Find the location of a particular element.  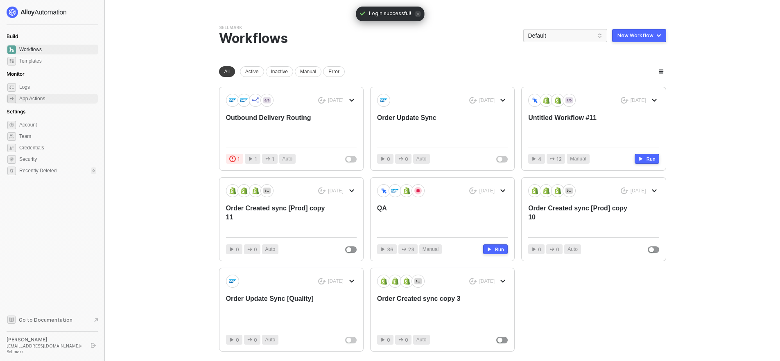

span: Team is located at coordinates (58, 136).